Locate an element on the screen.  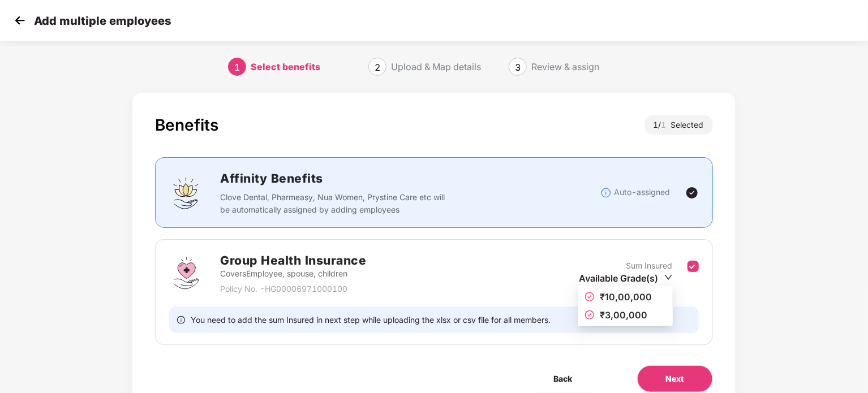
p: Covers Employee, spouse, children is located at coordinates (293, 274).